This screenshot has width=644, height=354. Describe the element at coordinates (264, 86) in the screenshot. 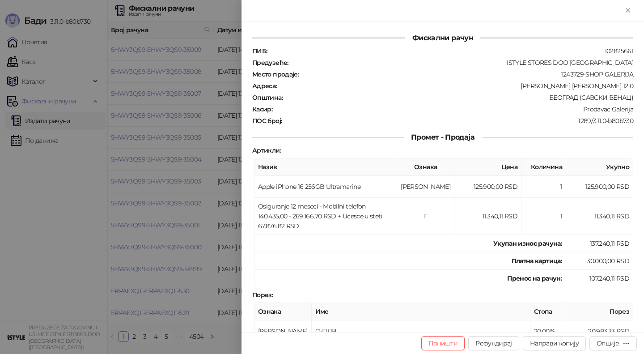

I see `strong: Адреса :` at that location.